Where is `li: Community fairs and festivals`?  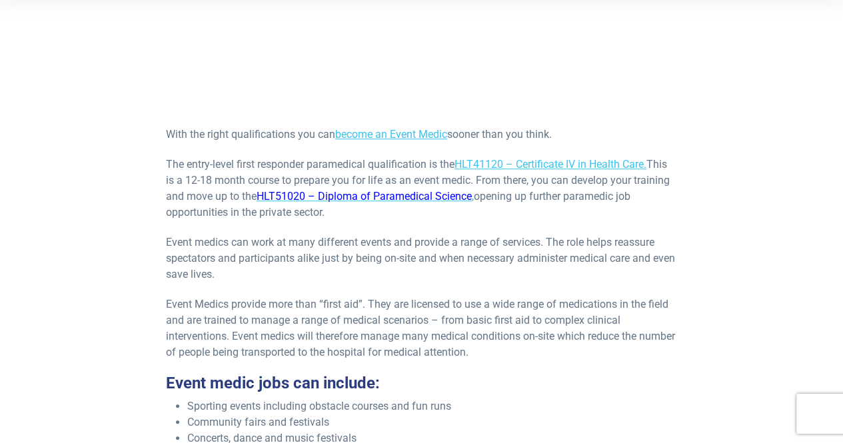
li: Community fairs and festivals is located at coordinates (432, 423).